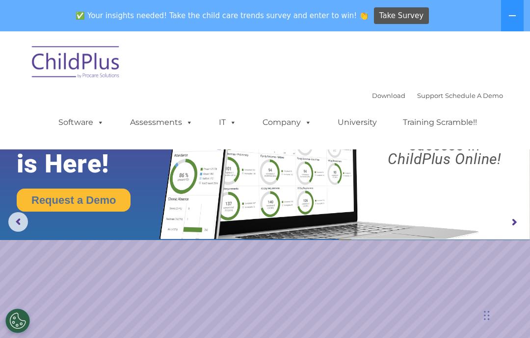  I want to click on a: Schedule A Demo, so click(474, 96).